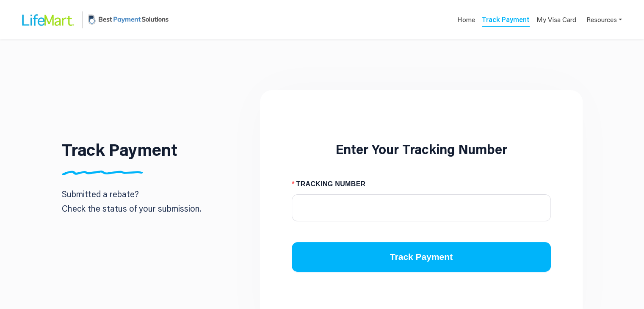 The image size is (644, 309). What do you see at coordinates (604, 19) in the screenshot?
I see `a: Resources` at bounding box center [604, 19].